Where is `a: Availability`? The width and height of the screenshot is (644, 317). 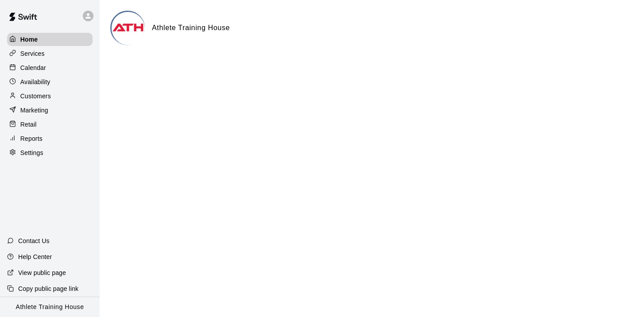 a: Availability is located at coordinates (49, 82).